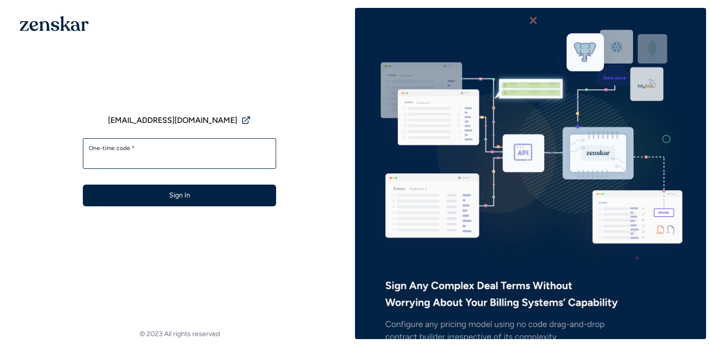  What do you see at coordinates (179, 195) in the screenshot?
I see `button: Sign In` at bounding box center [179, 195].